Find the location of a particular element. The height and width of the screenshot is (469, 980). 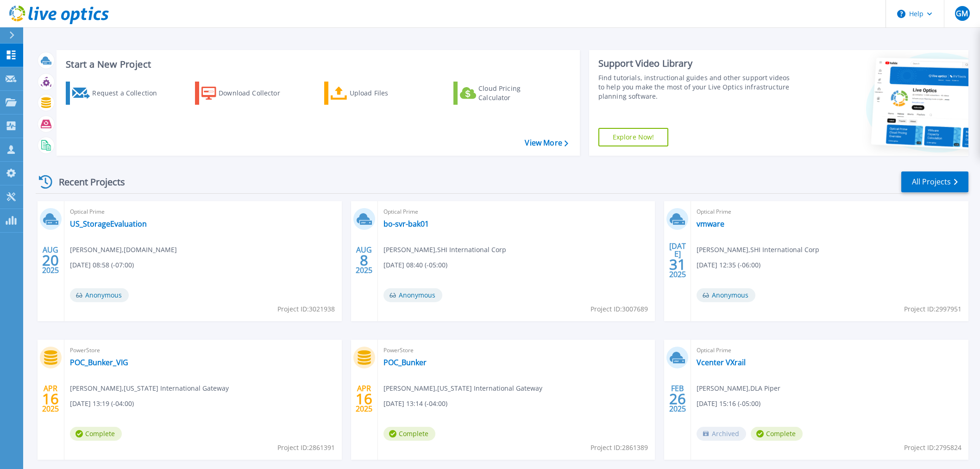

span: Archived is located at coordinates (721, 433).